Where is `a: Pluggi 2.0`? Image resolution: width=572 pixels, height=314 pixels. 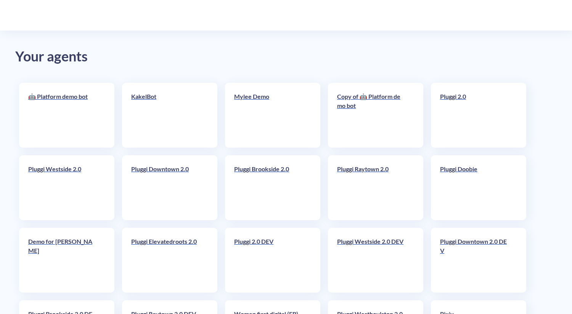 a: Pluggi 2.0 is located at coordinates (474, 115).